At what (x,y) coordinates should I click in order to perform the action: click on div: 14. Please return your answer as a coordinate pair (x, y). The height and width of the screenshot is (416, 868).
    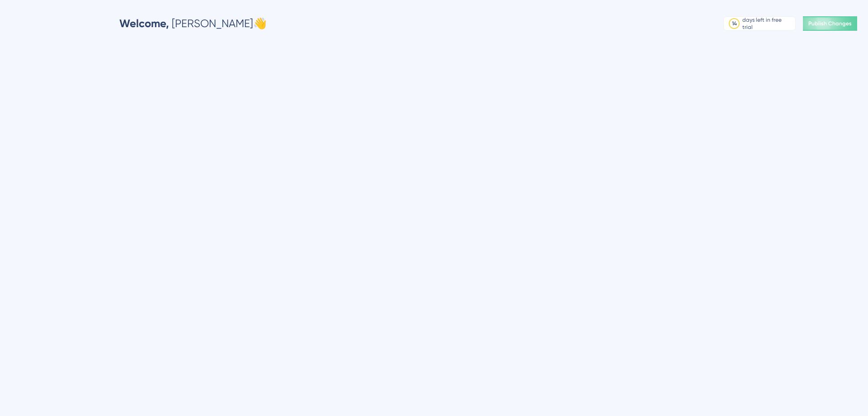
    Looking at the image, I should click on (734, 24).